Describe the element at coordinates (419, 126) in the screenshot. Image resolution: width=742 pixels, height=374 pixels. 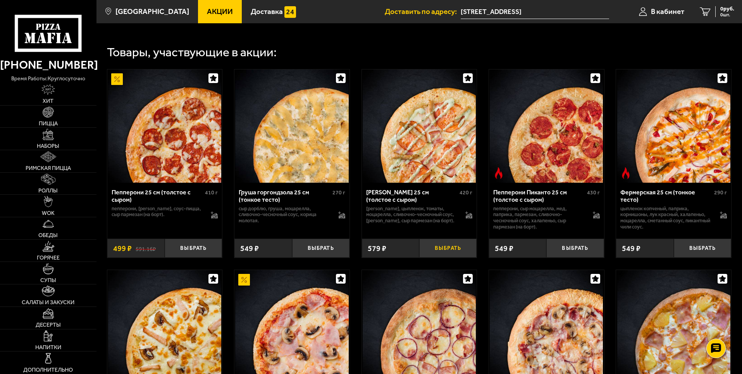
I see `a: Чикен Ранч 25 см (толстое с сыром)` at that location.